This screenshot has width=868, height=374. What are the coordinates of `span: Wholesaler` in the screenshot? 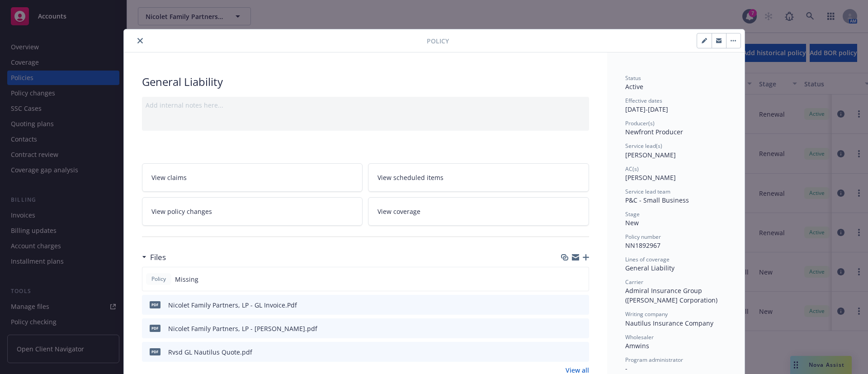 It's located at (639, 337).